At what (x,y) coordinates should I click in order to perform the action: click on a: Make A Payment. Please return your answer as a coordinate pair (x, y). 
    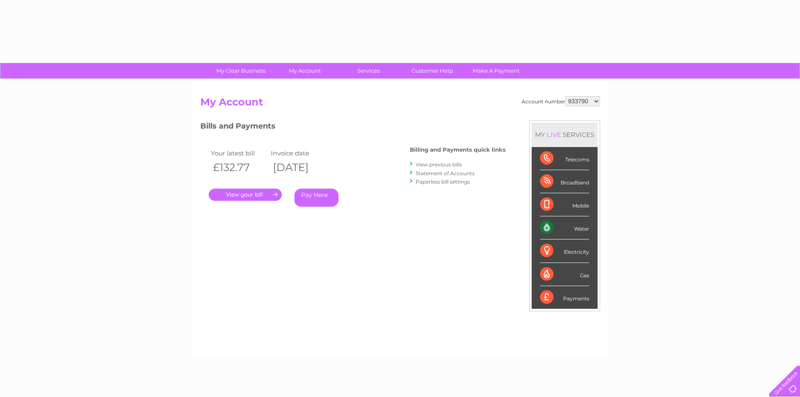
    Looking at the image, I should click on (496, 71).